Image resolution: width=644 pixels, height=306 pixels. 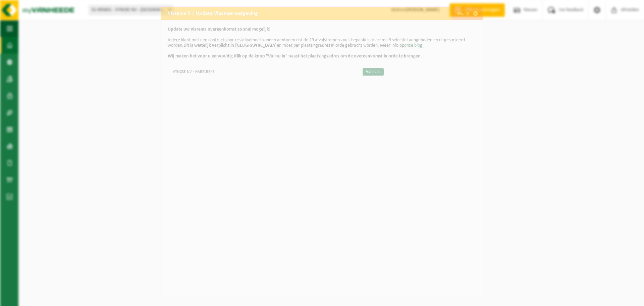 What do you see at coordinates (262, 71) in the screenshot?
I see `td: VYNCKE NV - HARELBEKE` at bounding box center [262, 71].